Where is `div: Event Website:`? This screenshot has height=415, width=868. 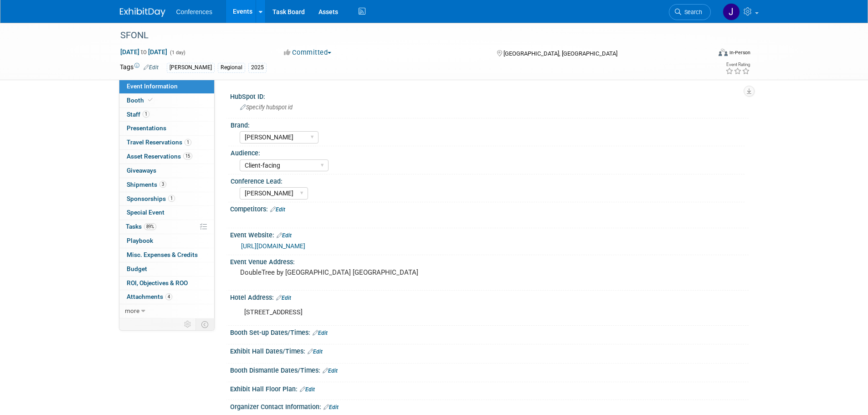
div: Event Website: is located at coordinates (489, 234).